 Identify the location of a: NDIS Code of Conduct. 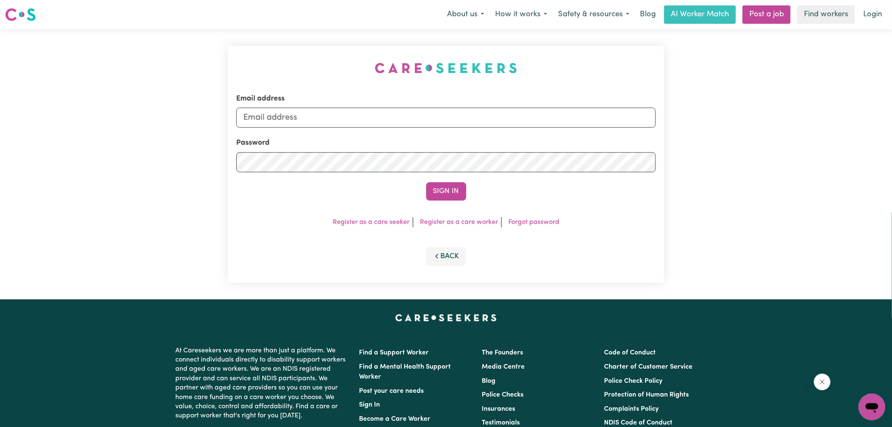
(638, 423).